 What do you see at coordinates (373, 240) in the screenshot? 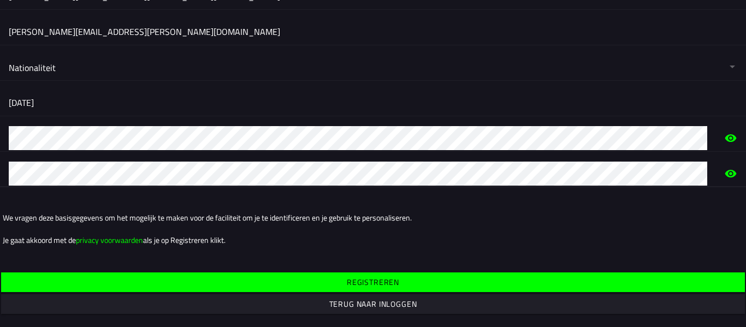
I see `ion-text: Je gaat akkoord met de als je op Registreren klikt.` at bounding box center [373, 240].